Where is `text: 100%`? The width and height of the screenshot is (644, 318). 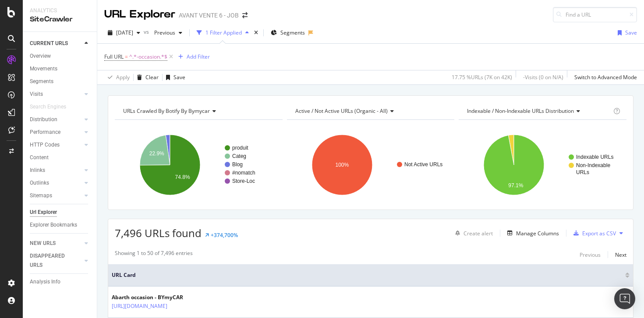 text: 100% is located at coordinates (342, 165).